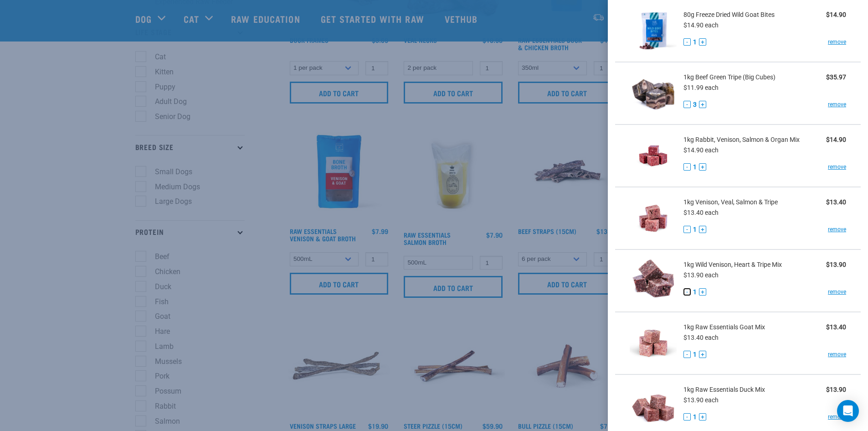 The image size is (868, 431). What do you see at coordinates (695, 104) in the screenshot?
I see `span: 3` at bounding box center [695, 104].